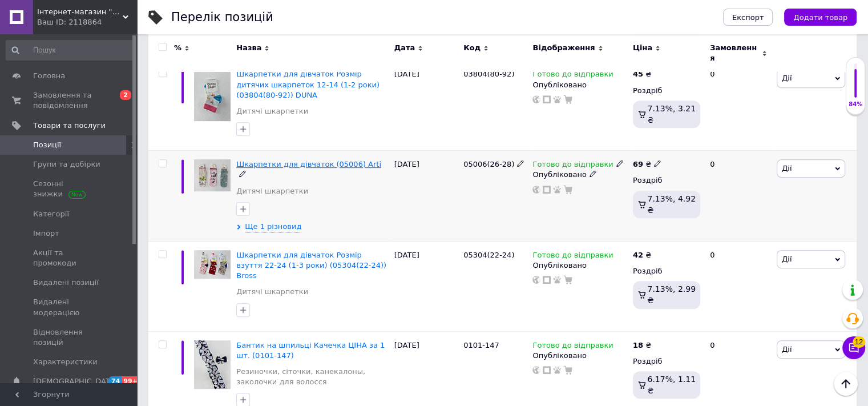 The image size is (868, 406). Describe the element at coordinates (488, 164) in the screenshot. I see `span: 05006(26-28)` at that location.